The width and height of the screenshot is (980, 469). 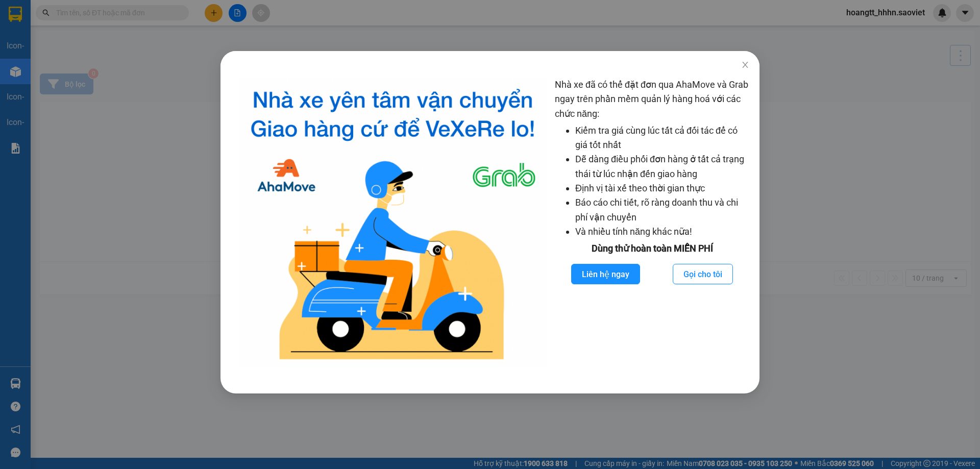 I want to click on li: Dễ dàng điều phối đơn hàng ở tất cả trạng thái từ lúc nhận đến giao hàng, so click(x=662, y=166).